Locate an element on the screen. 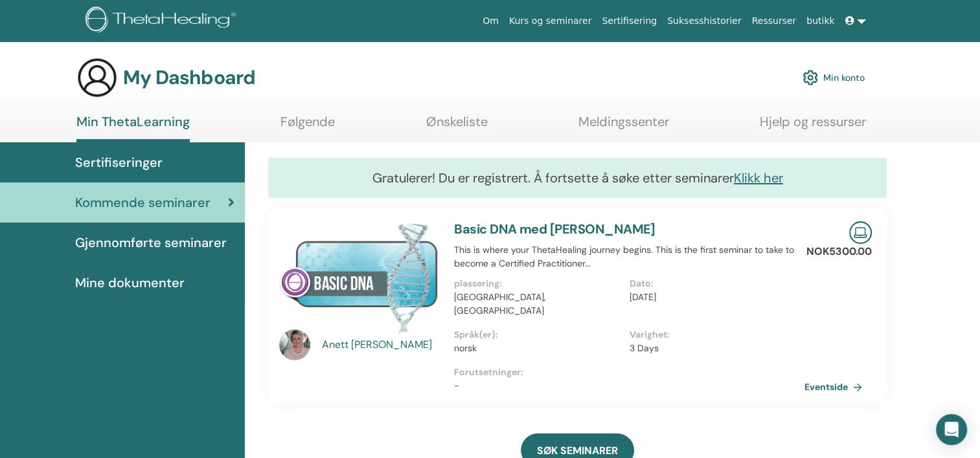 This screenshot has width=980, height=458. p: Språk(er) : is located at coordinates (537, 335).